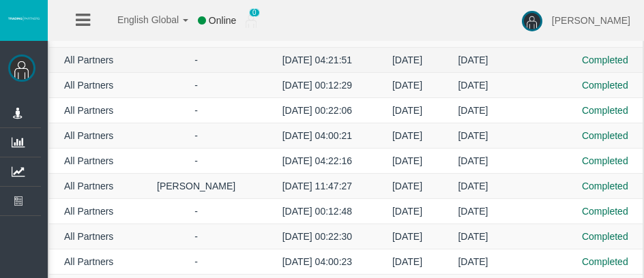  I want to click on span: Online, so click(222, 20).